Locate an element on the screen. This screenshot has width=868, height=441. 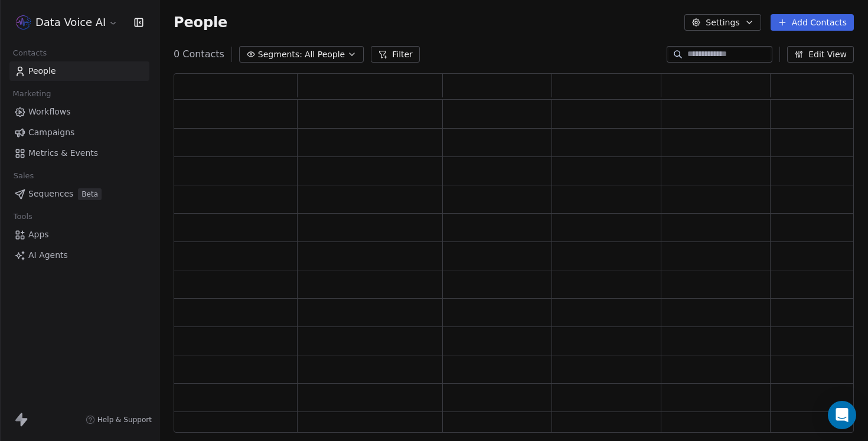
button: Edit View is located at coordinates (820, 54).